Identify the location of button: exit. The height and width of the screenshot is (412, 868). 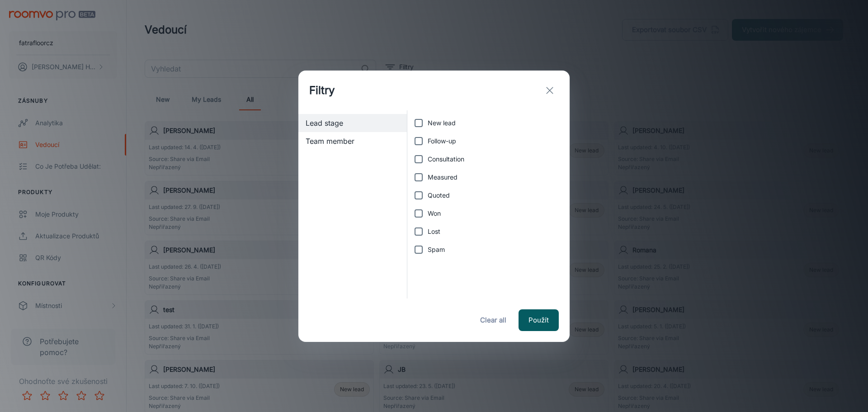
(550, 91).